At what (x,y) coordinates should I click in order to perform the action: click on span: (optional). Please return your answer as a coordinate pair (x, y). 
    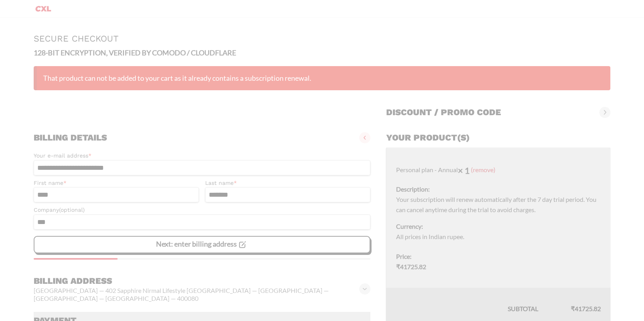
    Looking at the image, I should click on (72, 210).